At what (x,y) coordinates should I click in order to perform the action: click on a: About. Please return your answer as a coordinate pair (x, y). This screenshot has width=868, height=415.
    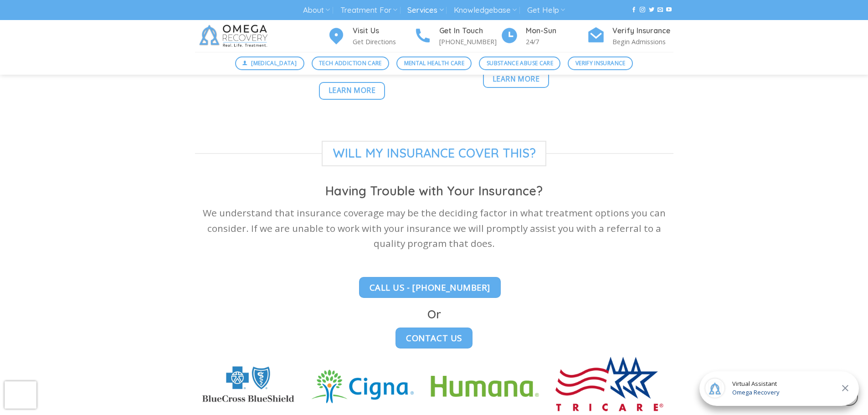
    Looking at the image, I should click on (316, 10).